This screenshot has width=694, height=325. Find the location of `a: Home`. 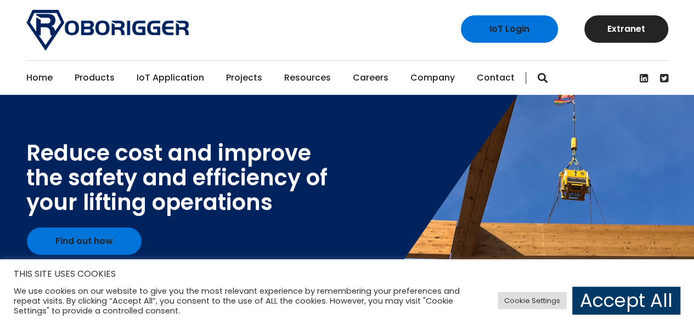

a: Home is located at coordinates (39, 78).